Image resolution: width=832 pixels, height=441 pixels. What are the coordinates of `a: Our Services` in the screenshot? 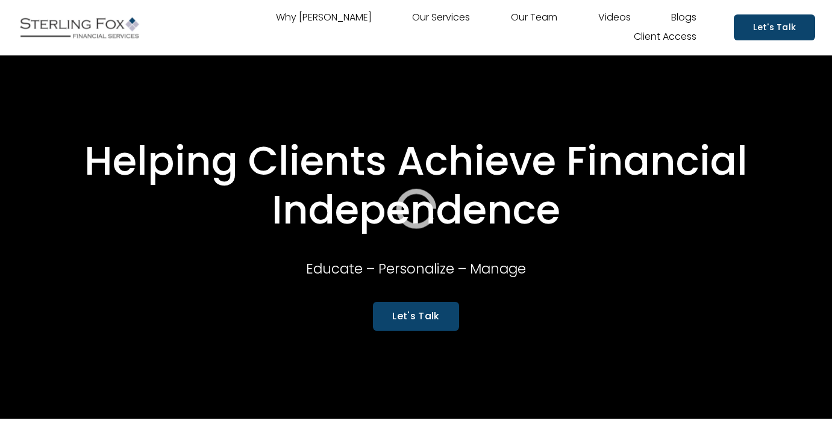 It's located at (441, 18).